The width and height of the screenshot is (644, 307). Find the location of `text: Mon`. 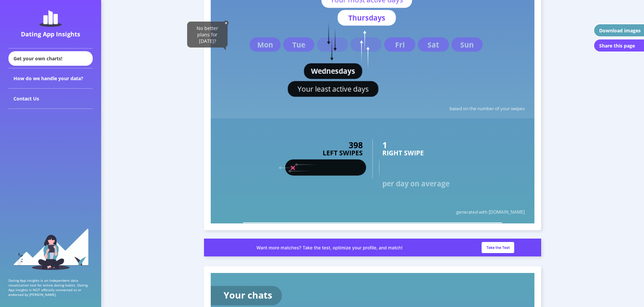

text: Mon is located at coordinates (265, 44).